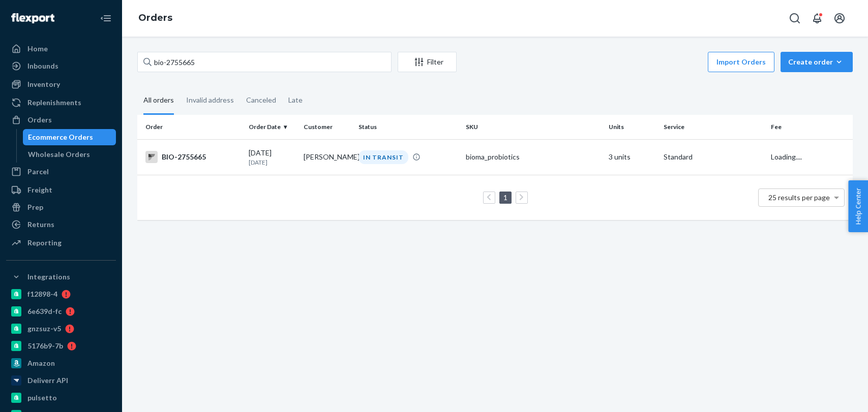  I want to click on div: Invalid address, so click(210, 100).